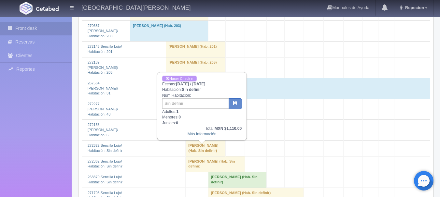 The height and width of the screenshot is (197, 440). What do you see at coordinates (202, 129) in the screenshot?
I see `div: Total:` at bounding box center [202, 129].